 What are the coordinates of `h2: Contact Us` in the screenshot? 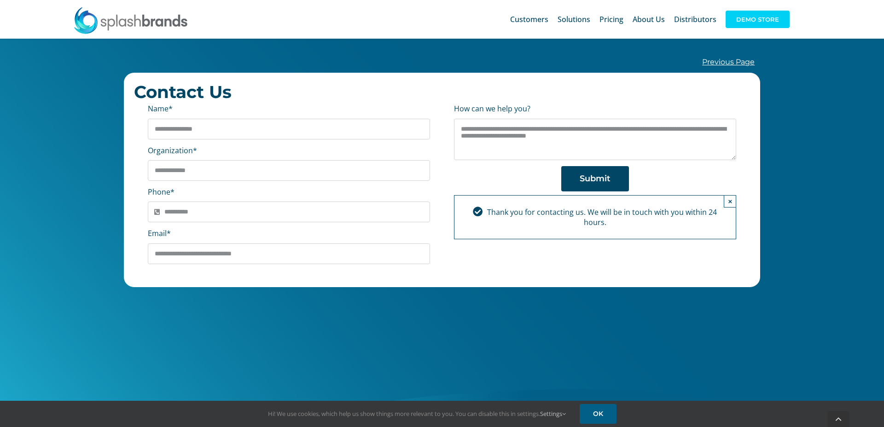 It's located at (442, 92).